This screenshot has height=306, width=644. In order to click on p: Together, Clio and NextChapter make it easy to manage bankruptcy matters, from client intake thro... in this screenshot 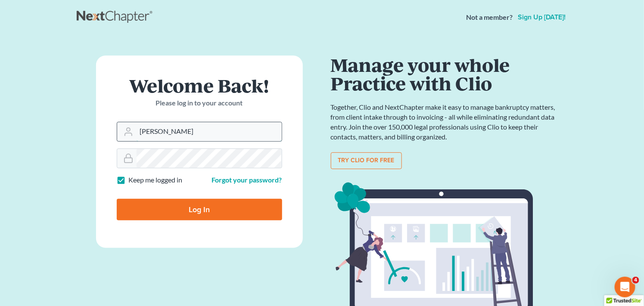, I will do `click(445, 122)`.